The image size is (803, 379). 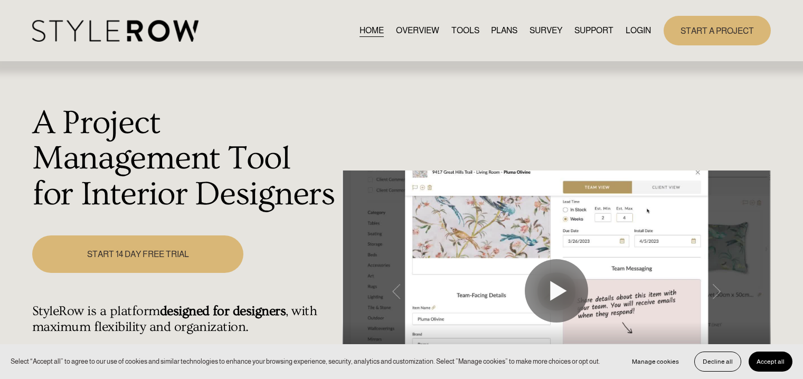 What do you see at coordinates (770, 361) in the screenshot?
I see `button: Accept all` at bounding box center [770, 361].